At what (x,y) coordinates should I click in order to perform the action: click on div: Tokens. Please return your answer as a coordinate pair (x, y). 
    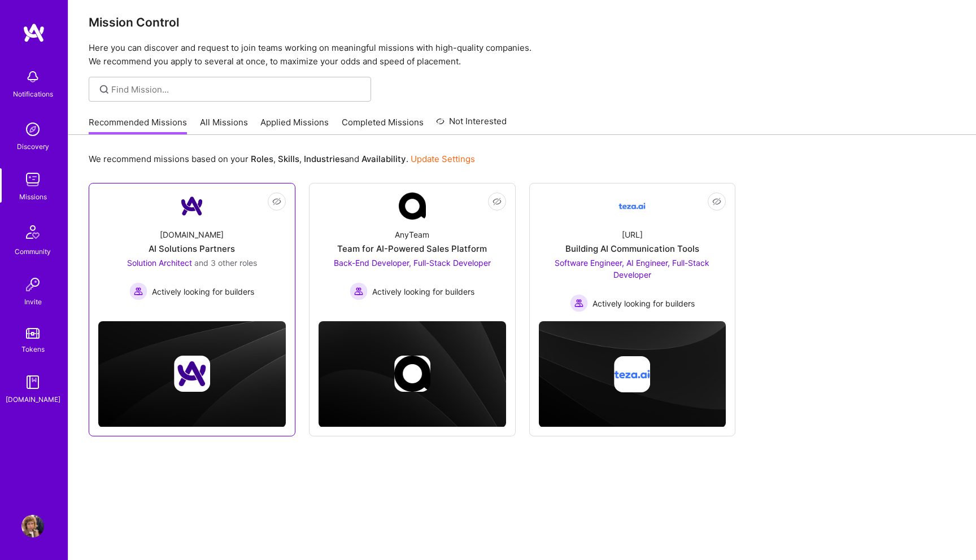
    Looking at the image, I should click on (33, 349).